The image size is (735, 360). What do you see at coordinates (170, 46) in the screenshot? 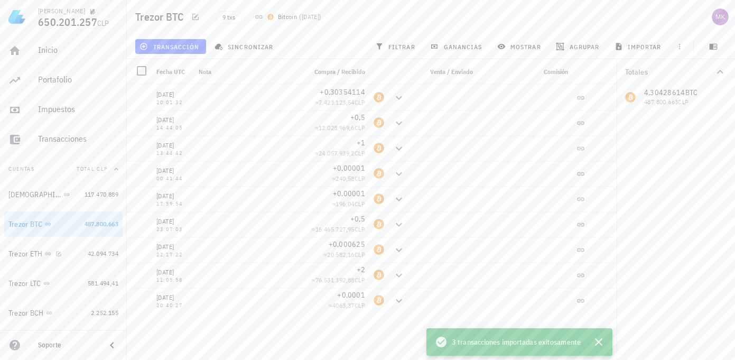
I see `span: transacción` at bounding box center [170, 46].